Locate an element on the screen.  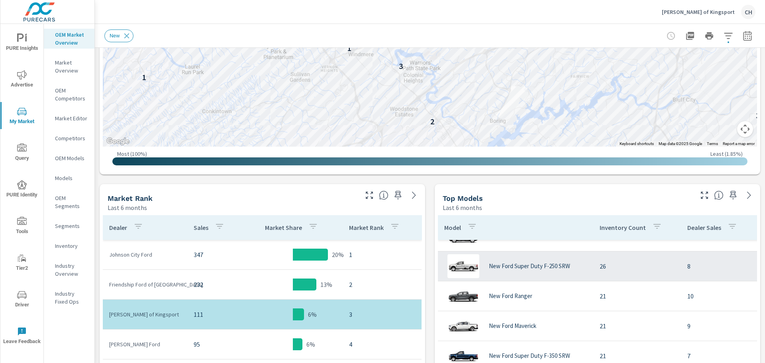
p: Dealer is located at coordinates (118, 228).